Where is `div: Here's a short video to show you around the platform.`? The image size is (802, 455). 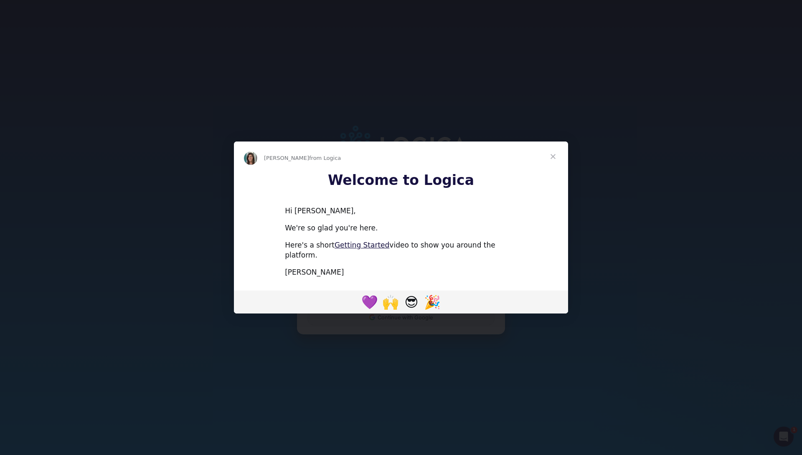 div: Here's a short video to show you around the platform. is located at coordinates (401, 251).